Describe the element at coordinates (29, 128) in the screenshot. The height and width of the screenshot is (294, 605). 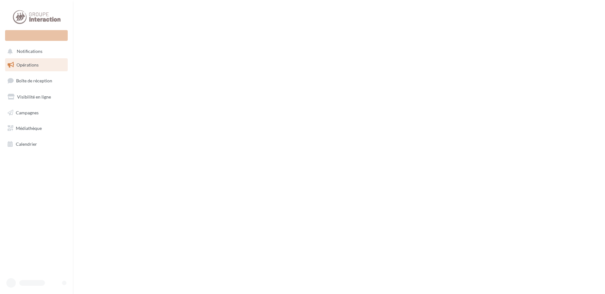
I see `span: Médiathèque` at that location.